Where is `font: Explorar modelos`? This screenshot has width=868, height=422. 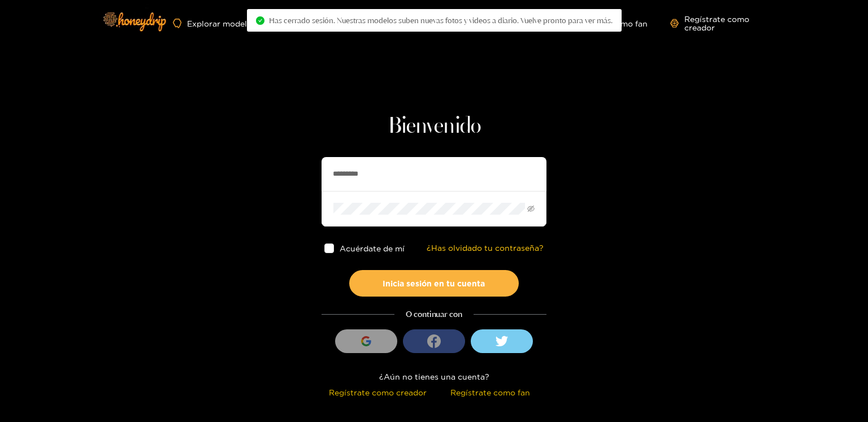
font: Explorar modelos is located at coordinates (221, 23).